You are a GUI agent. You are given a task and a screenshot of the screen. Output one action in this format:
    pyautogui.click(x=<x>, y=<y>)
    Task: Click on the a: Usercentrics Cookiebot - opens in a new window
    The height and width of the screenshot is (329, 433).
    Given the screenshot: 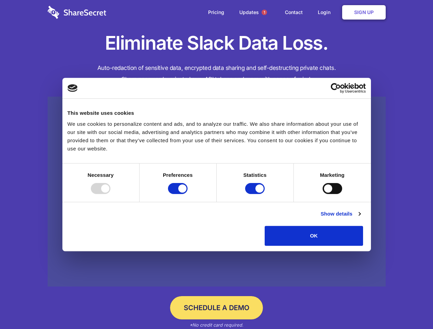 What is the action you would take?
    pyautogui.click(x=336, y=88)
    